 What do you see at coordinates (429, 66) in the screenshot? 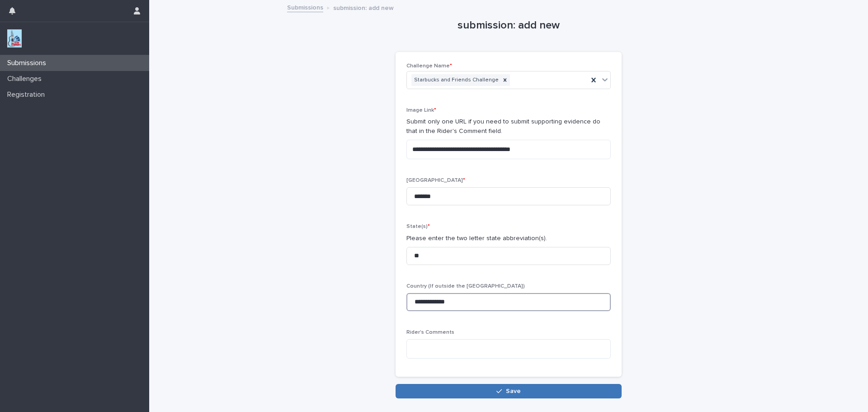
I see `span: Challenge Name` at bounding box center [429, 66].